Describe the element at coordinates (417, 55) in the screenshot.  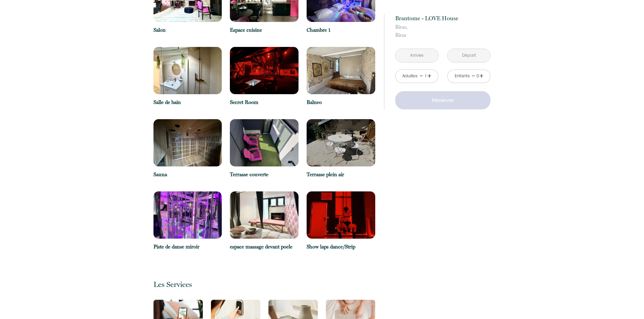
I see `input: Arrivée` at that location.